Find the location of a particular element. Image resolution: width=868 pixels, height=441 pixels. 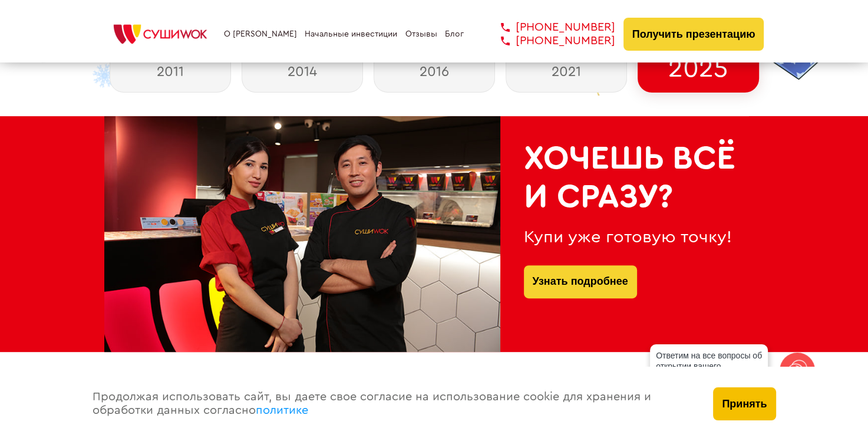

a: Отзывы is located at coordinates (421, 34).